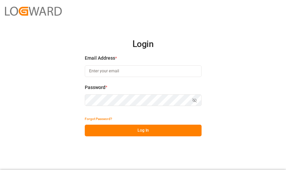 This screenshot has height=170, width=286. I want to click on button: Log In, so click(143, 130).